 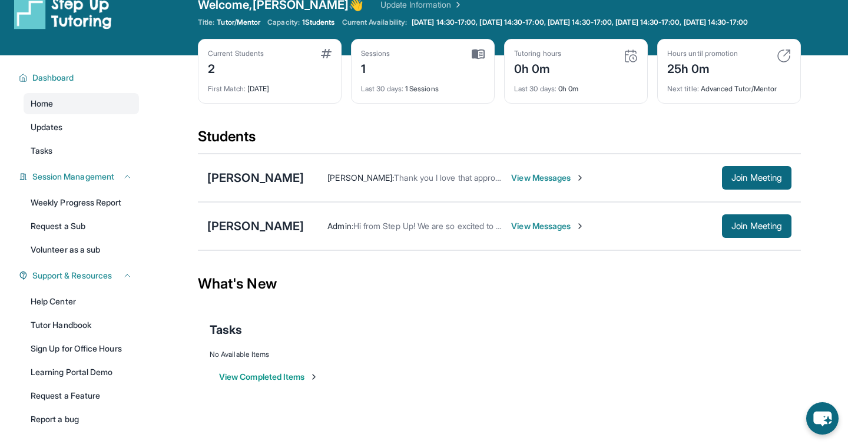 I want to click on div: Sessions, so click(x=376, y=54).